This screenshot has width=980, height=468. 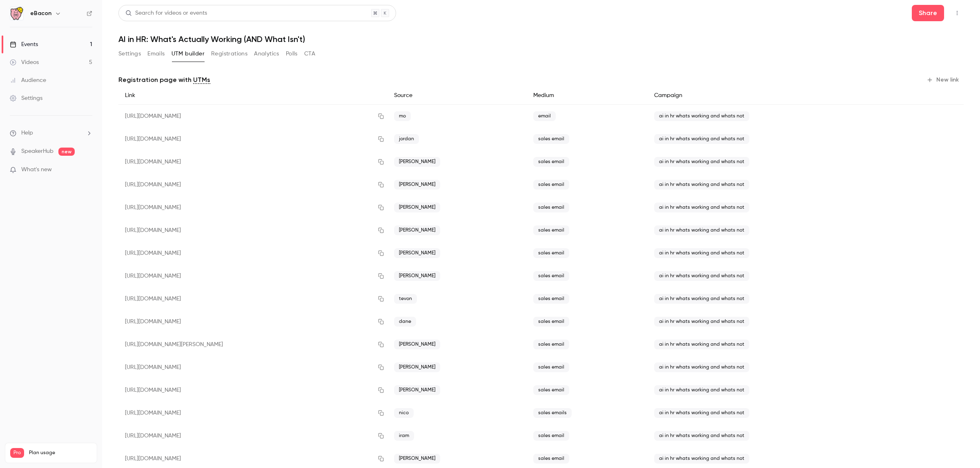 I want to click on div: Audience, so click(x=28, y=80).